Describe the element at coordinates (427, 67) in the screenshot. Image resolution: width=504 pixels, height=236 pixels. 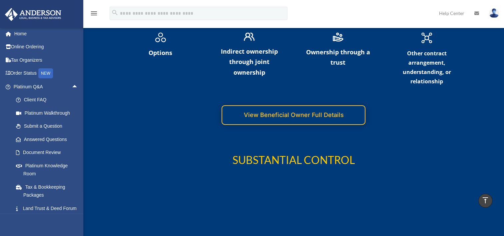
I see `p: Other contract arrangement, understanding, or relationship` at that location.